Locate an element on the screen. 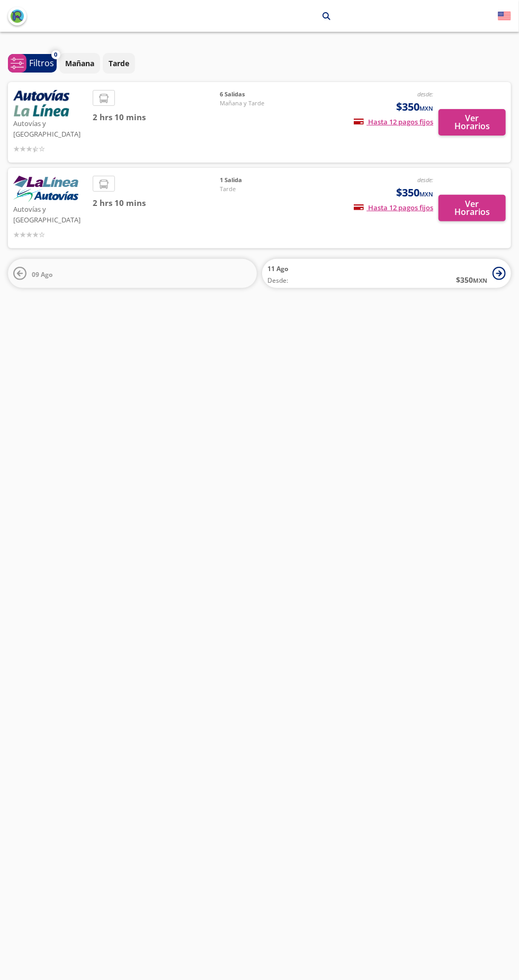  button: Mañana is located at coordinates (80, 63).